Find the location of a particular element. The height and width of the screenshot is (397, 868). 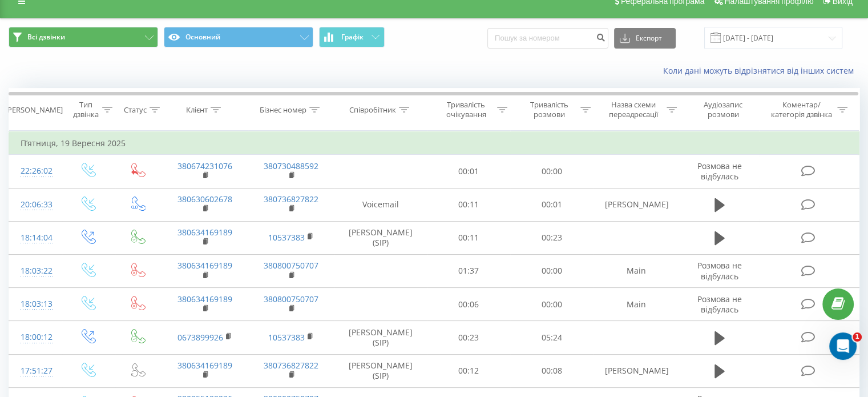

div: 18:00:12 is located at coordinates (35, 337).